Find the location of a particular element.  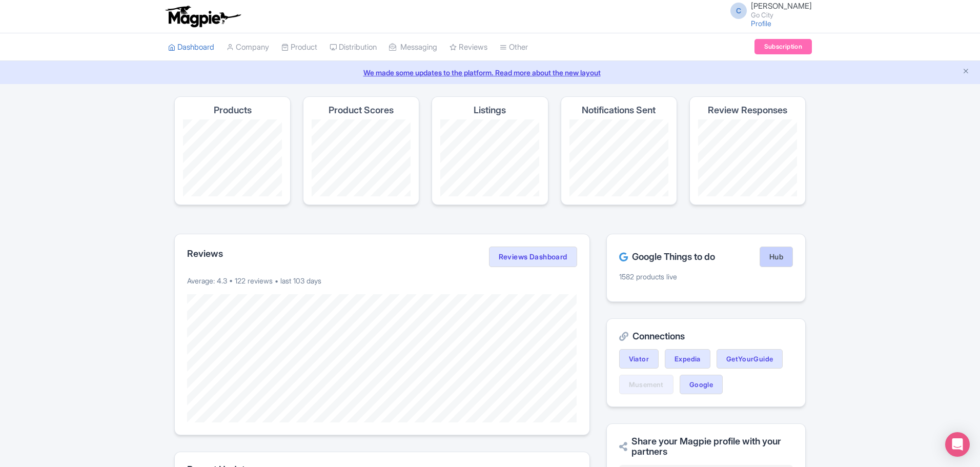

small: Go City is located at coordinates (781, 15).